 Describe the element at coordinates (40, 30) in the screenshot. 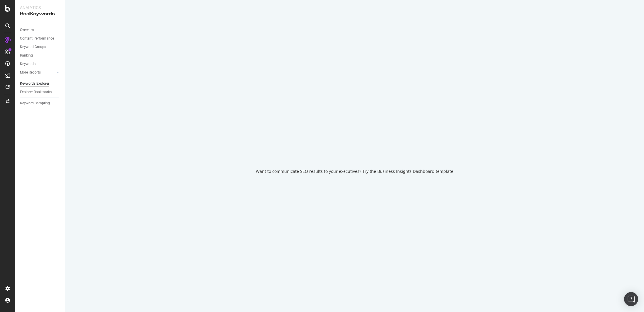

I see `a: Overview` at that location.